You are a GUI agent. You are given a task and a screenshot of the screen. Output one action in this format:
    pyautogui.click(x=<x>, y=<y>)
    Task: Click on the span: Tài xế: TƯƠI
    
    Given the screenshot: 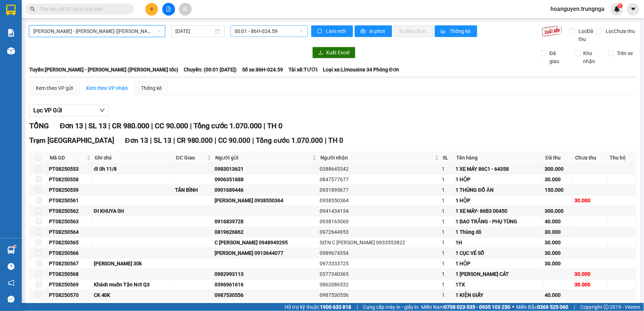 What is the action you would take?
    pyautogui.click(x=303, y=69)
    